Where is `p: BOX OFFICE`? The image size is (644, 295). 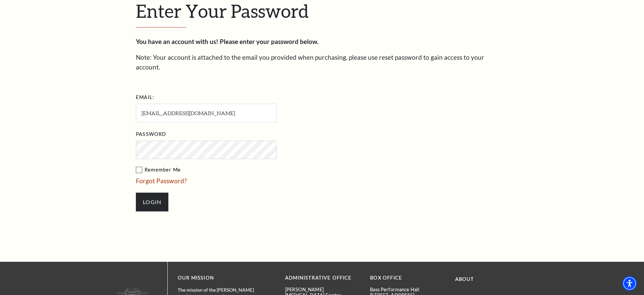 p: BOX OFFICE is located at coordinates (407, 278).